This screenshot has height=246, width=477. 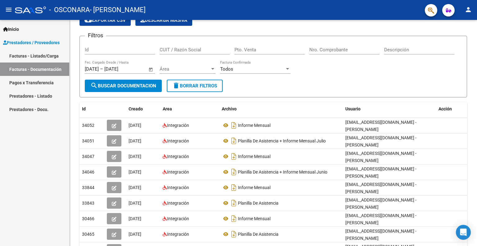 What do you see at coordinates (88, 141) in the screenshot?
I see `span: 34051` at bounding box center [88, 141].